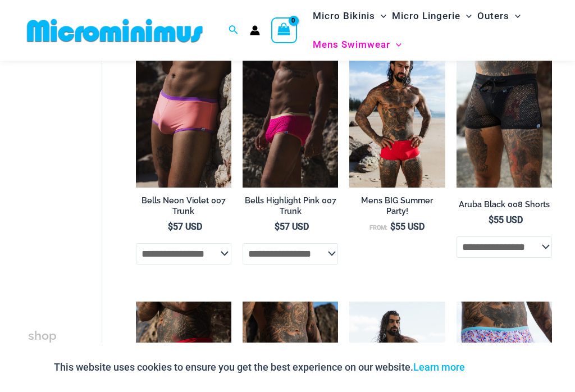 This screenshot has height=392, width=575. I want to click on a: View Shopping Cart, empty, so click(284, 30).